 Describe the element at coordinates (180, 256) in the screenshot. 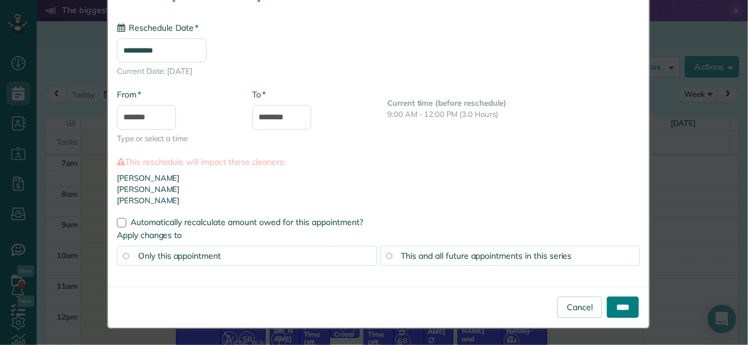

I see `span: Only this appointment` at that location.